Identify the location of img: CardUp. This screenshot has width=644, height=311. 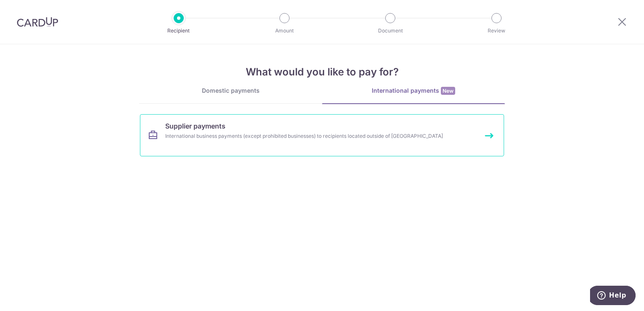
(37, 22).